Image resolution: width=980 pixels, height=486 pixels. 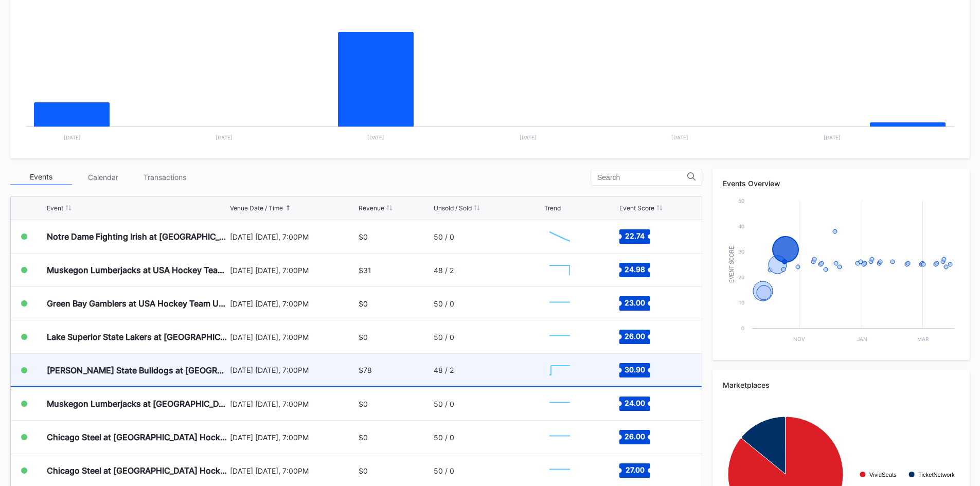 What do you see at coordinates (256, 208) in the screenshot?
I see `div: Venue Date / Time` at bounding box center [256, 208].